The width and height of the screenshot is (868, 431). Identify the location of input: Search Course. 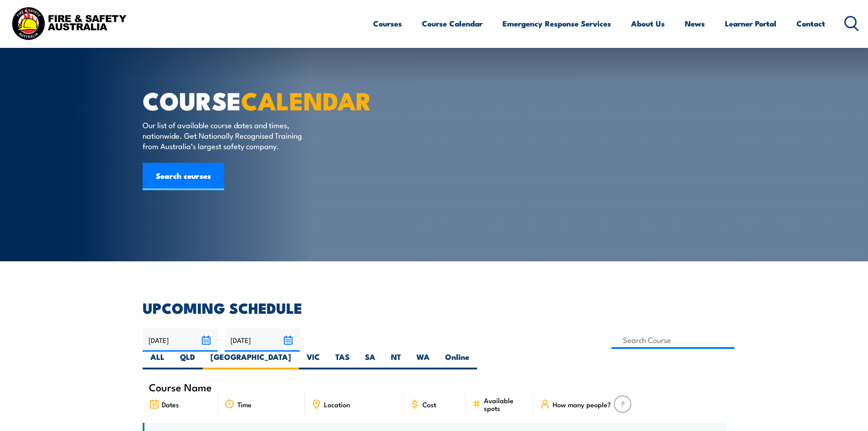
(673, 339).